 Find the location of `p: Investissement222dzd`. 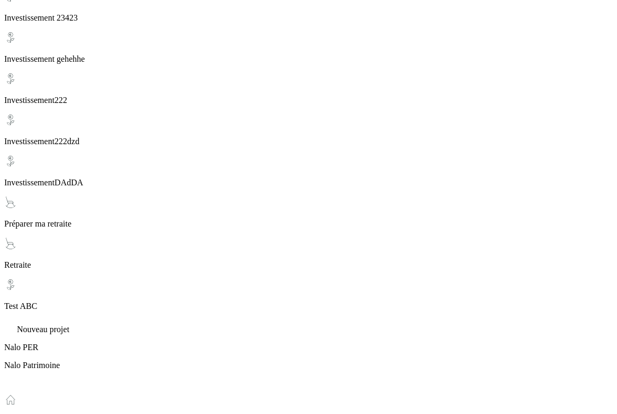

p: Investissement222dzd is located at coordinates (308, 142).